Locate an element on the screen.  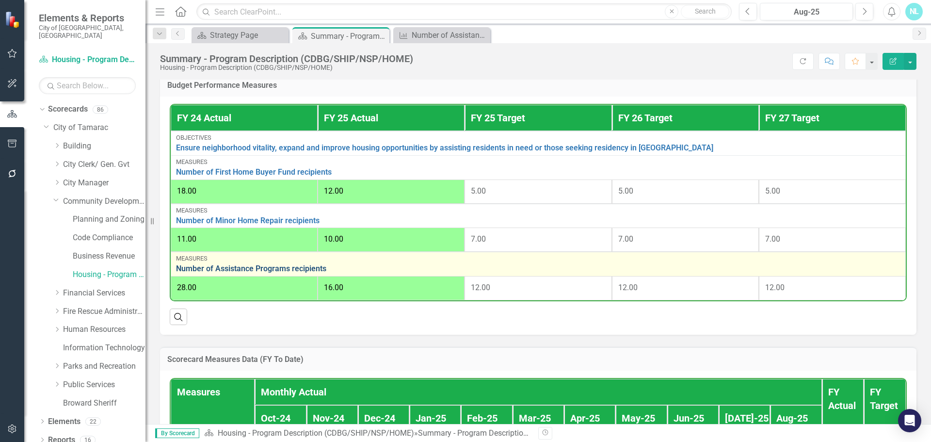
input: Search Below... is located at coordinates (87, 85).